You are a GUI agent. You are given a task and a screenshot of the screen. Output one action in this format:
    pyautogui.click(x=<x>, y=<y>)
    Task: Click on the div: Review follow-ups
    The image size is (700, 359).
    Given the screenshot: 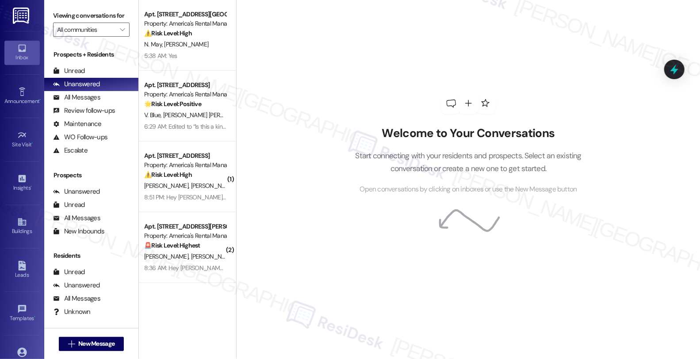 What is the action you would take?
    pyautogui.click(x=84, y=111)
    